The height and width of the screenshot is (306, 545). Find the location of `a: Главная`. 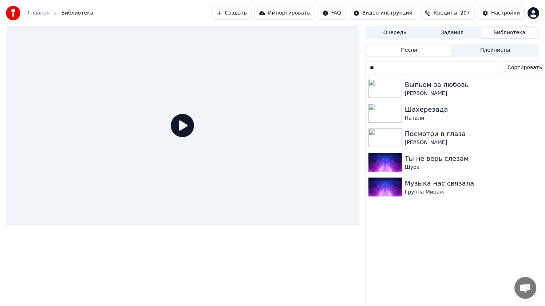

a: Главная is located at coordinates (39, 13).